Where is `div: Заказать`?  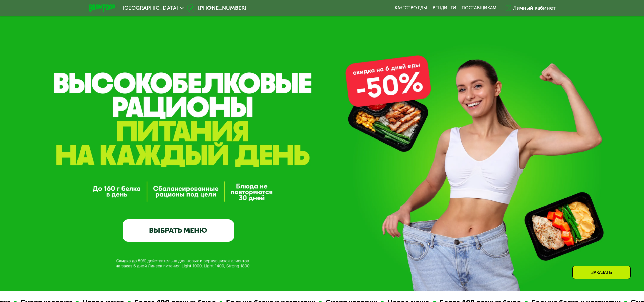
div: Заказать is located at coordinates (601, 272).